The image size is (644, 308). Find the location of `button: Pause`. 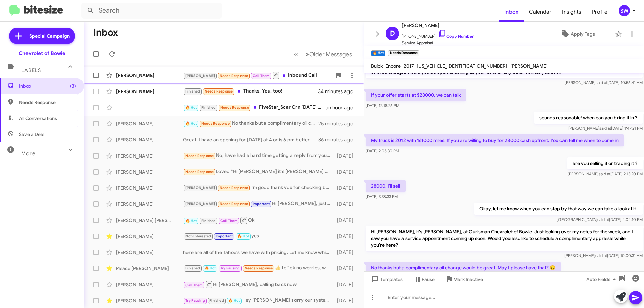

button: Pause is located at coordinates (424, 279).